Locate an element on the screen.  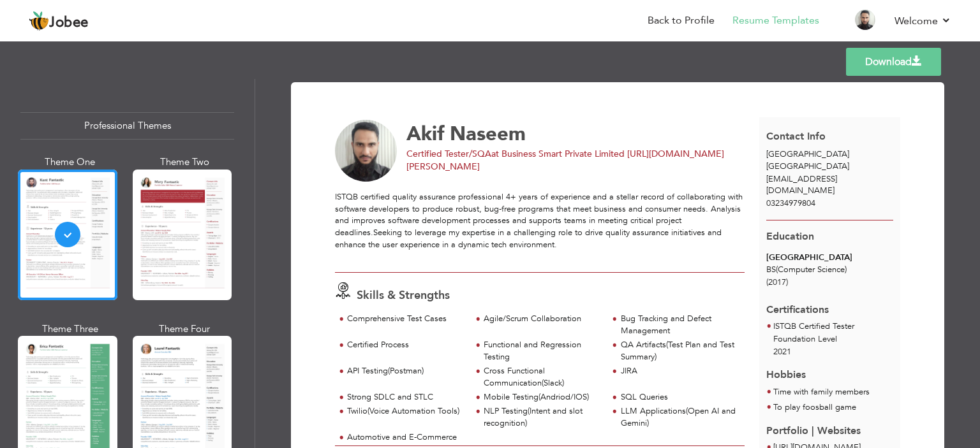
div: Comprehensive Test Cases is located at coordinates (405, 319).